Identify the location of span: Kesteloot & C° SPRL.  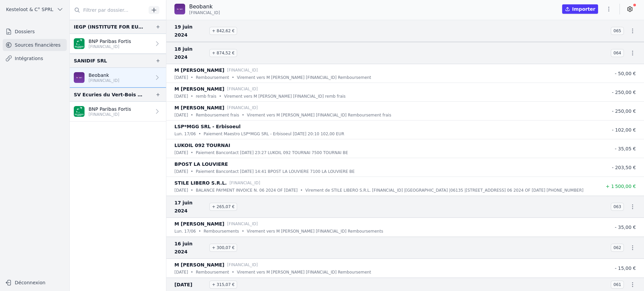
(29, 9).